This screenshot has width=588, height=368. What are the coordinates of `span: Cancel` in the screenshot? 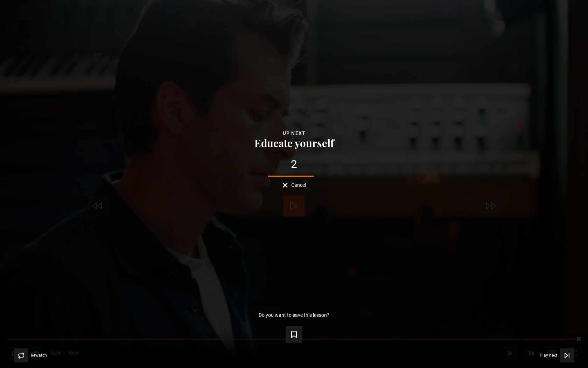 It's located at (298, 185).